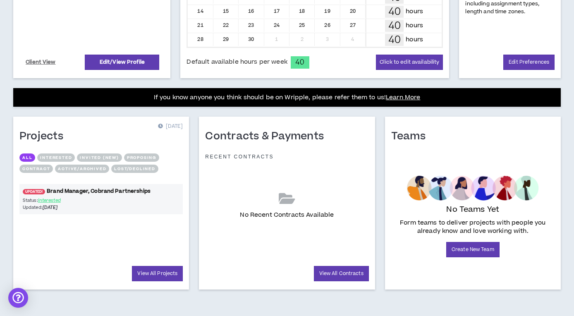 The image size is (574, 316). I want to click on p: Status:, so click(62, 200).